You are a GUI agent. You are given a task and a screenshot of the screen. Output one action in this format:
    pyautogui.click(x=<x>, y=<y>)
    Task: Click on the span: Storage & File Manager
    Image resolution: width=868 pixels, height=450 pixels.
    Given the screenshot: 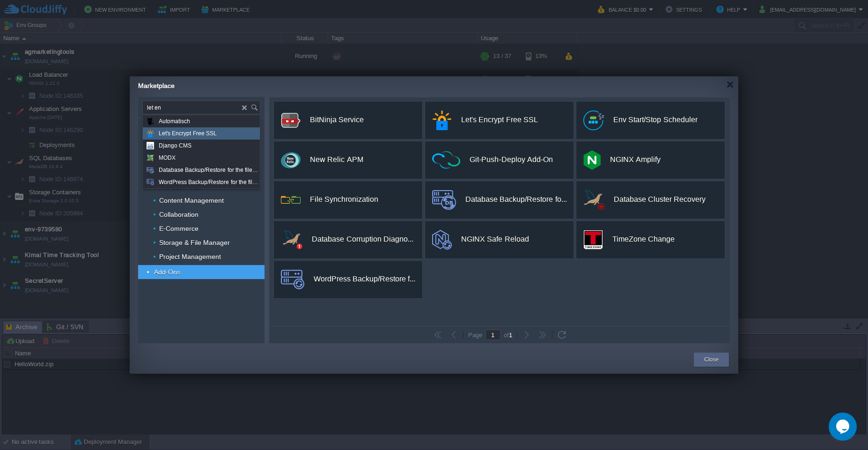 What is the action you would take?
    pyautogui.click(x=195, y=242)
    